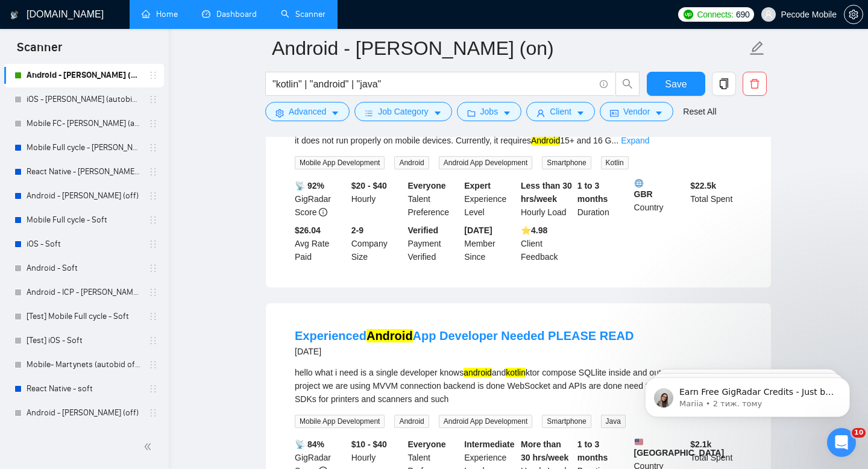 This screenshot has height=469, width=868. What do you see at coordinates (703, 186) in the screenshot?
I see `b: $ 22.5k` at bounding box center [703, 186].